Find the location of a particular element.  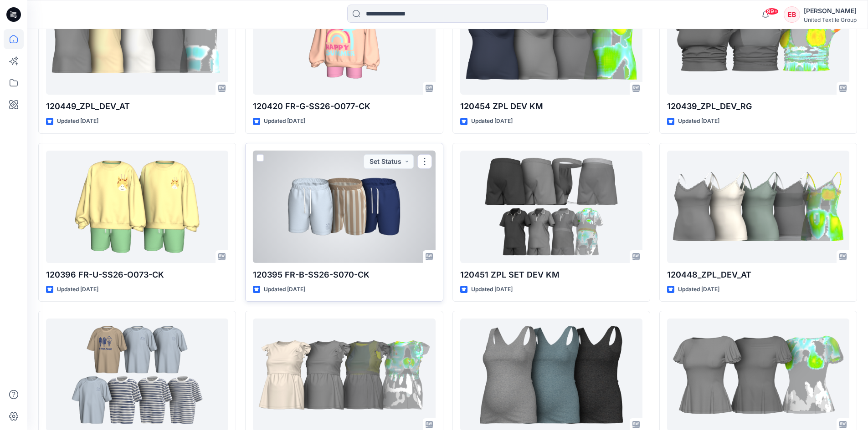

a: 120396 FR-U-SS26-O073-CK is located at coordinates (137, 207).